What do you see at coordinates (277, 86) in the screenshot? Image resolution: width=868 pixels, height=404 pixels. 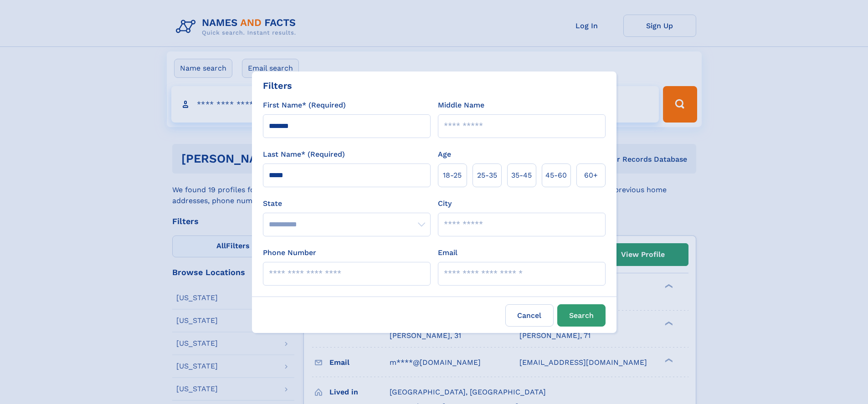 I see `div: Filters` at bounding box center [277, 86].